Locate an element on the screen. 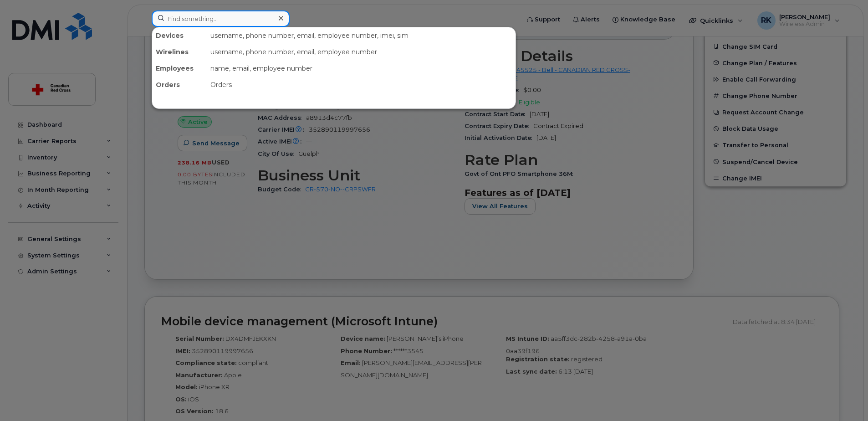 The width and height of the screenshot is (868, 421). div: username, phone number, email, employee number, imei, sim is located at coordinates (361, 36).